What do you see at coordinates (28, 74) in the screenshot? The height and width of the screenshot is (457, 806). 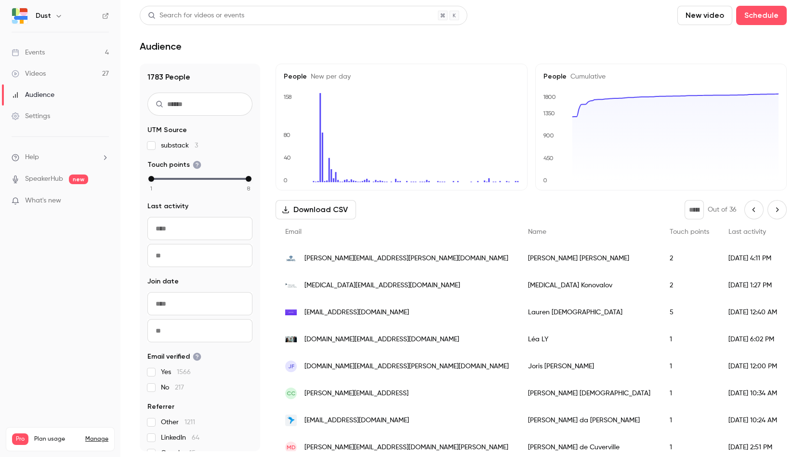 I see `div: Videos` at bounding box center [28, 74].